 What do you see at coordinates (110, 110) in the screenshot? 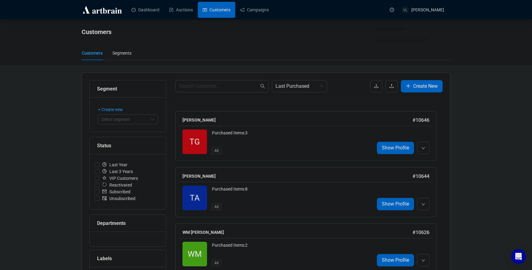
I see `span: + Create new` at bounding box center [110, 110].